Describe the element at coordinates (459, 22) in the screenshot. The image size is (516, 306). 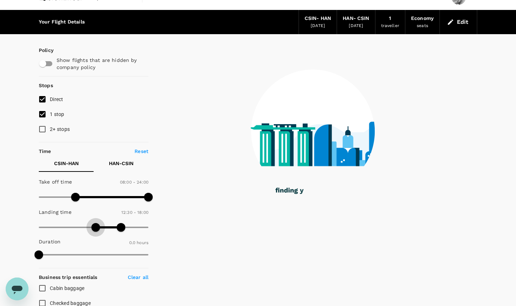
I see `button: Edit` at that location.